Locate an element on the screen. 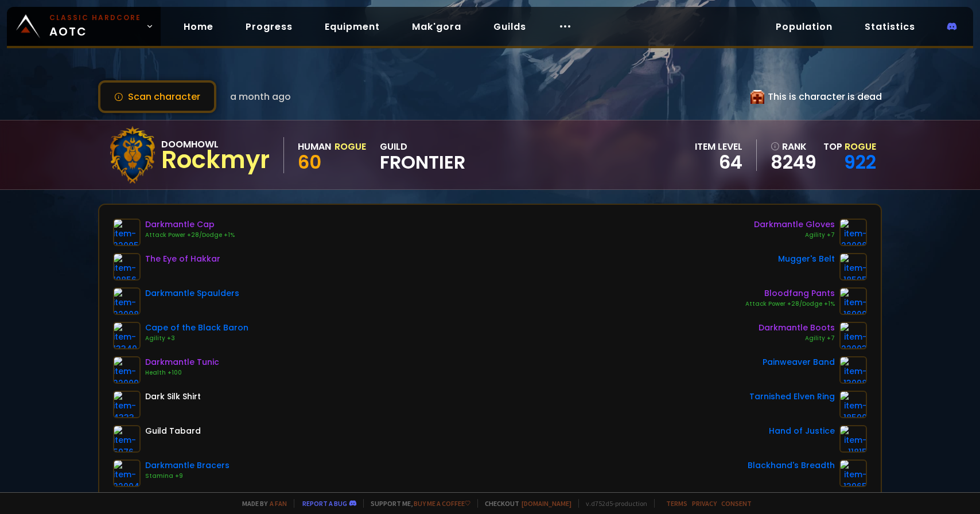 The width and height of the screenshot is (980, 514). div: Dark Silk Shirt is located at coordinates (173, 396).